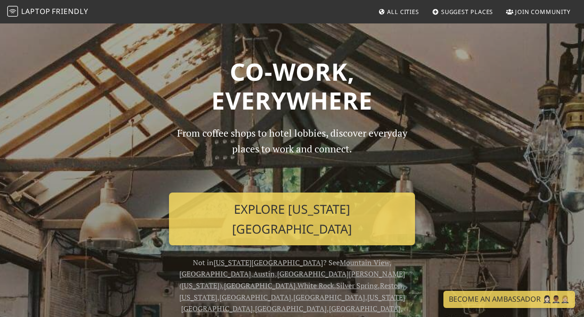 The image size is (584, 317). I want to click on a: LaptopFriendly LaptopFriendly, so click(48, 12).